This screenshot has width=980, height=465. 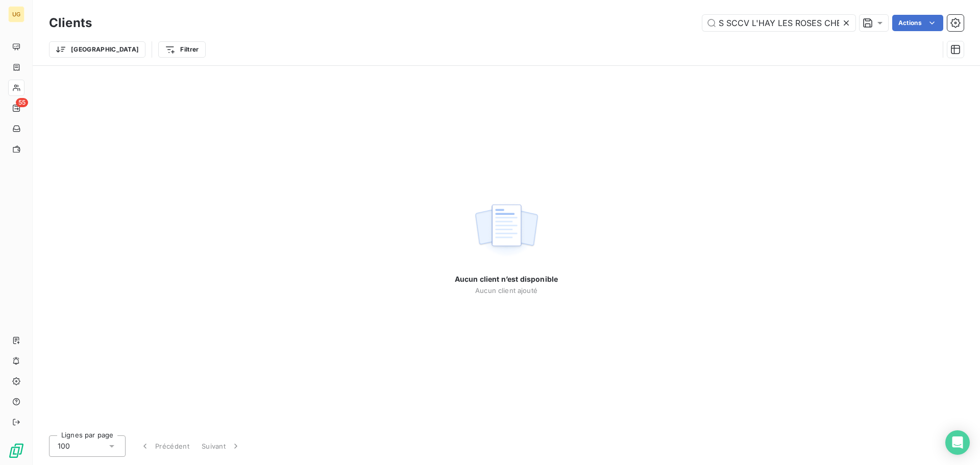 What do you see at coordinates (506, 291) in the screenshot?
I see `span: Aucun client ajouté` at bounding box center [506, 291].